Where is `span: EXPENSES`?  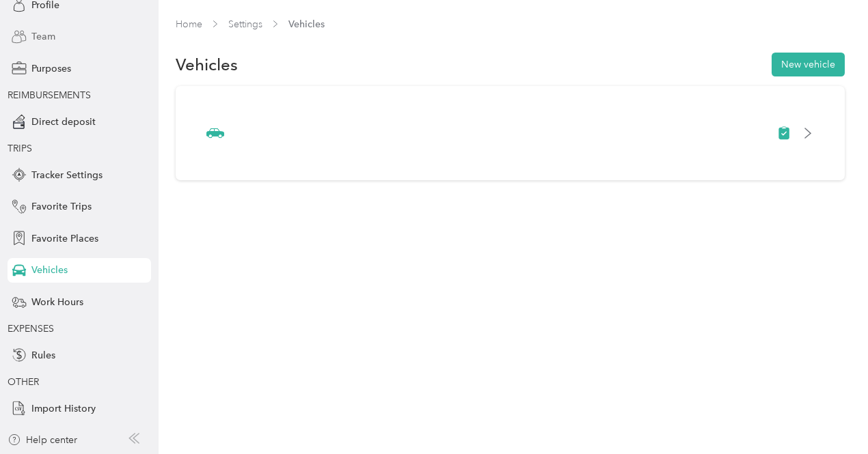
span: EXPENSES is located at coordinates (31, 329).